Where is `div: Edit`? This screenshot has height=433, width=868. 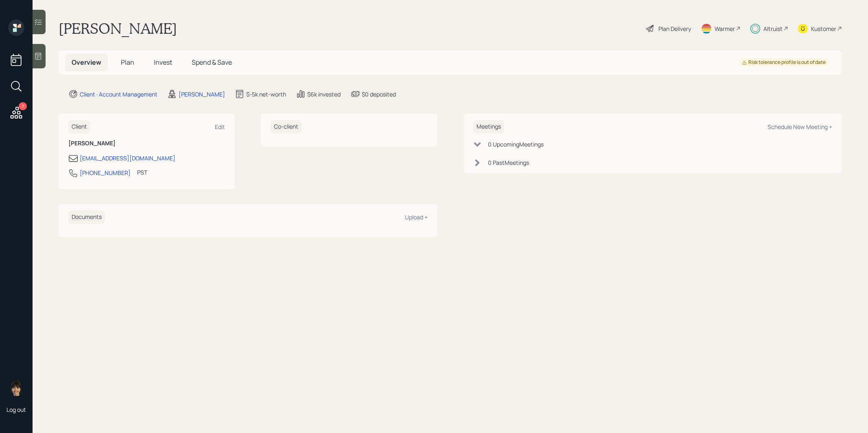
div: Edit is located at coordinates (220, 126).